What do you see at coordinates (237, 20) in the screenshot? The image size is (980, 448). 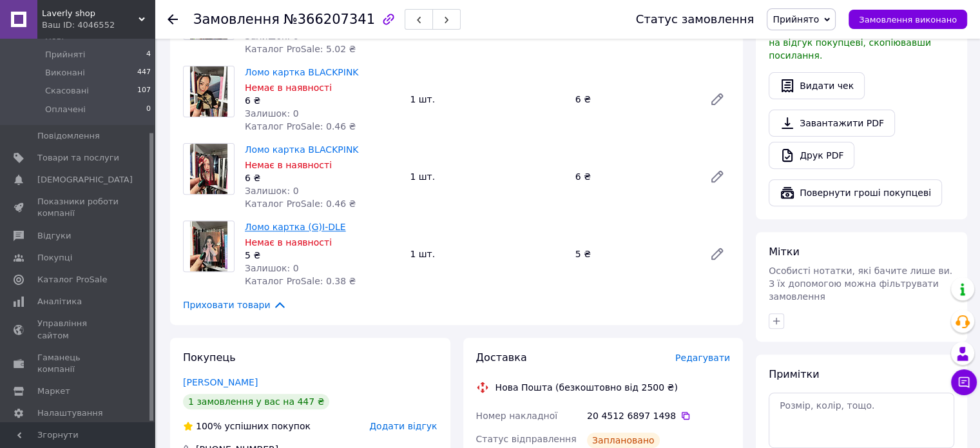 I see `span: Замовлення` at bounding box center [237, 20].